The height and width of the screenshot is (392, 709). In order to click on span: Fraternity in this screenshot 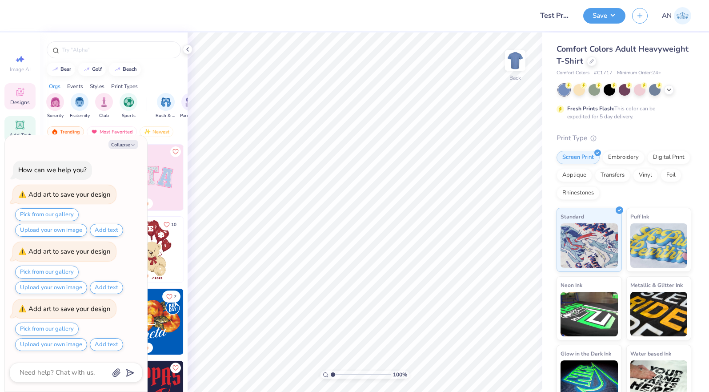, I will do `click(80, 116)`.